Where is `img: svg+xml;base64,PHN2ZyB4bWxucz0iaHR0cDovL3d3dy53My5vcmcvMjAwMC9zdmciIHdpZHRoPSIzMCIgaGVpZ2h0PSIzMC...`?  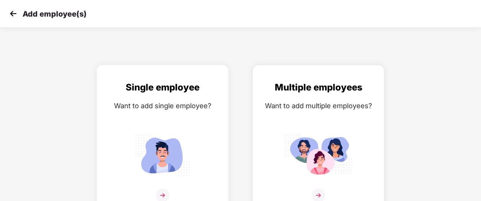 img: svg+xml;base64,PHN2ZyB4bWxucz0iaHR0cDovL3d3dy53My5vcmcvMjAwMC9zdmciIHdpZHRoPSIzMCIgaGVpZ2h0PSIzMC... is located at coordinates (13, 14).